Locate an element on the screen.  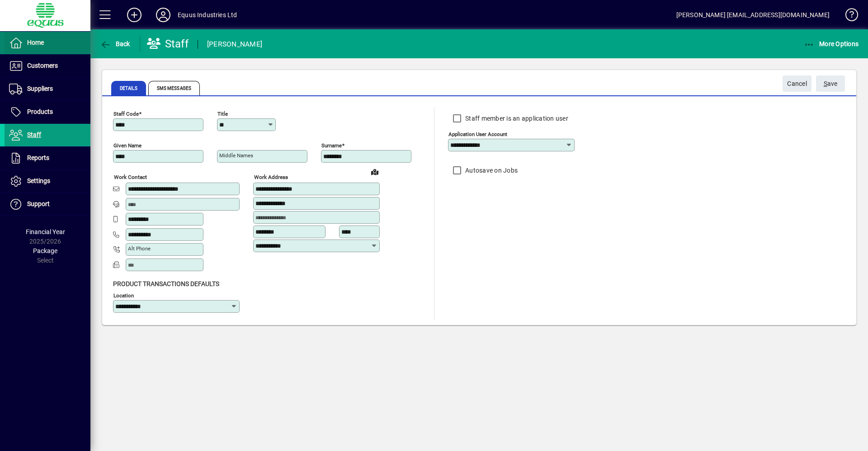
mat-label: Alt Phone is located at coordinates (140, 249).